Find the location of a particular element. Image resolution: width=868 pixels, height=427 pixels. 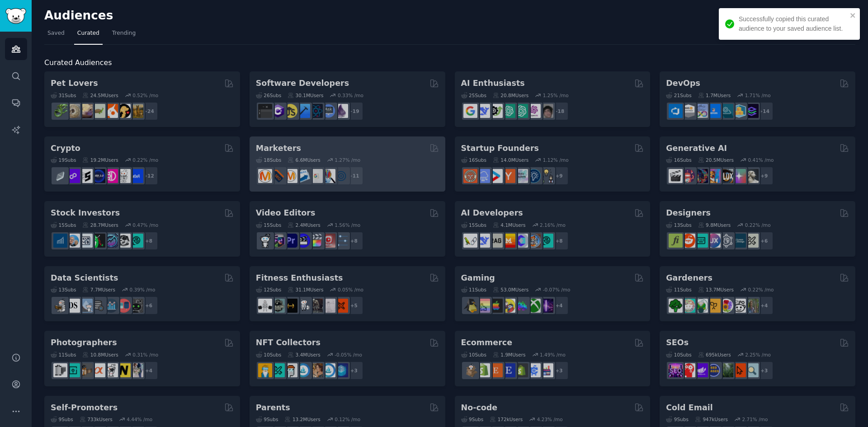

span: Curated is located at coordinates (88, 34).